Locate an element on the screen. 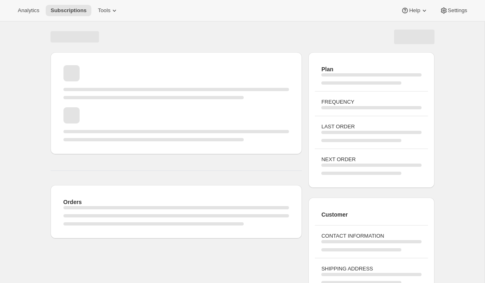 The height and width of the screenshot is (283, 485). button: Subscriptions is located at coordinates (68, 11).